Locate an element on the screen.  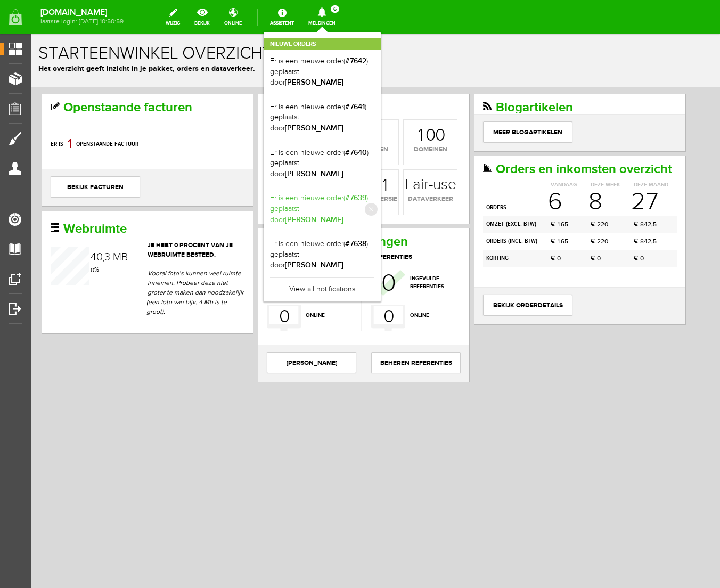
span: max. producten is located at coordinates (269, 166).